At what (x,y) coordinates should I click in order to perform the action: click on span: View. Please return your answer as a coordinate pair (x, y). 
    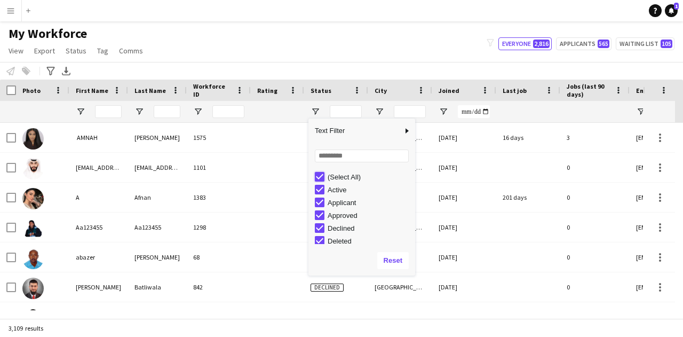
    Looking at the image, I should click on (16, 51).